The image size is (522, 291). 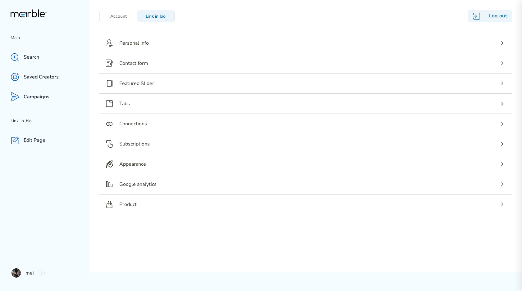 I want to click on p: Featured Slider, so click(x=137, y=84).